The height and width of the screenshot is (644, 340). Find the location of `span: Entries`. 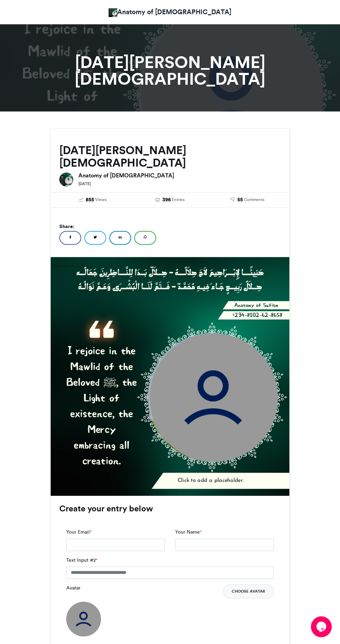

span: Entries is located at coordinates (178, 199).